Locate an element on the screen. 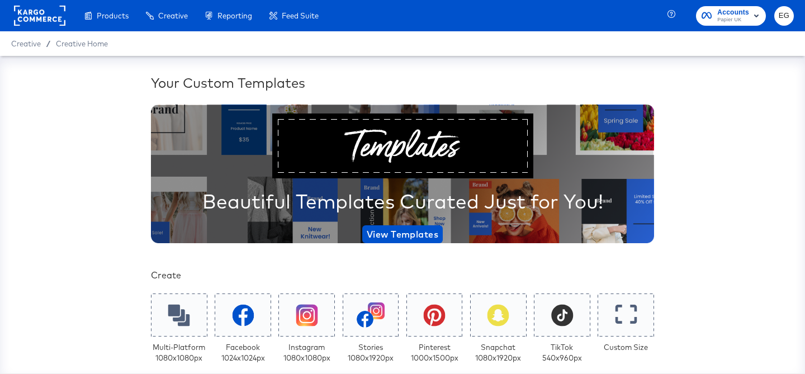 The width and height of the screenshot is (805, 374). span: EG is located at coordinates (784, 16).